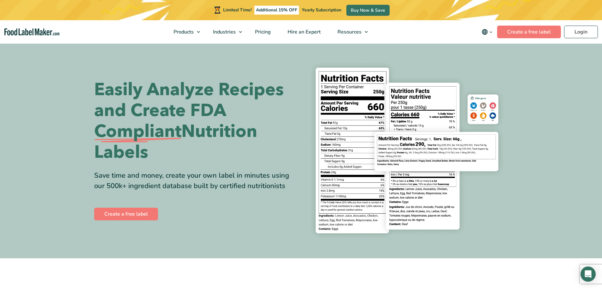 The height and width of the screenshot is (288, 602). What do you see at coordinates (237, 10) in the screenshot?
I see `span: Limited Time!` at bounding box center [237, 10].